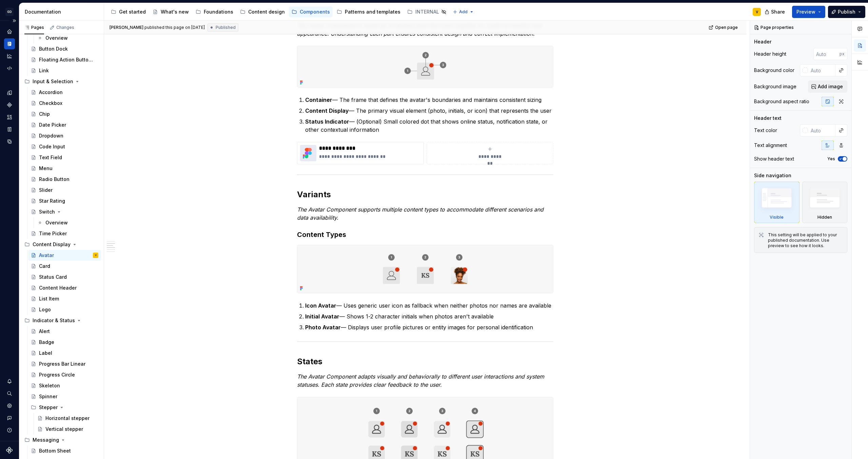 The height and width of the screenshot is (459, 868). What do you see at coordinates (10, 93) in the screenshot?
I see `div: Design tokens` at bounding box center [10, 93].